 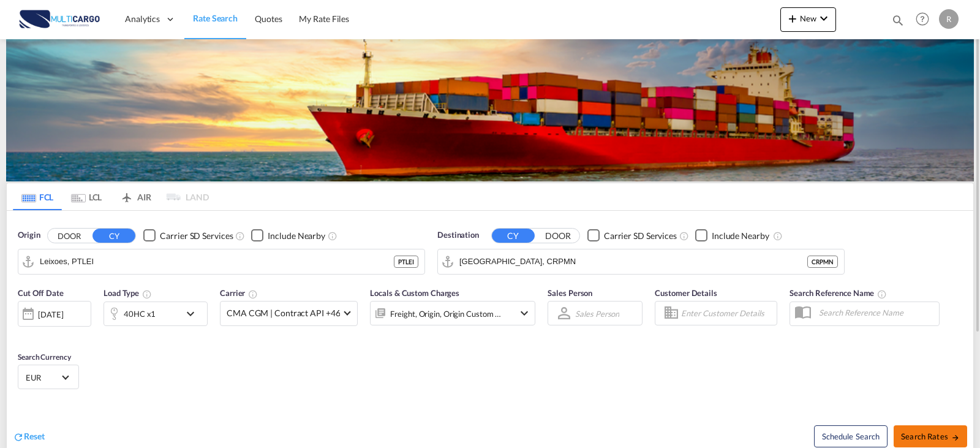 I want to click on span: Sales Person, so click(x=570, y=293).